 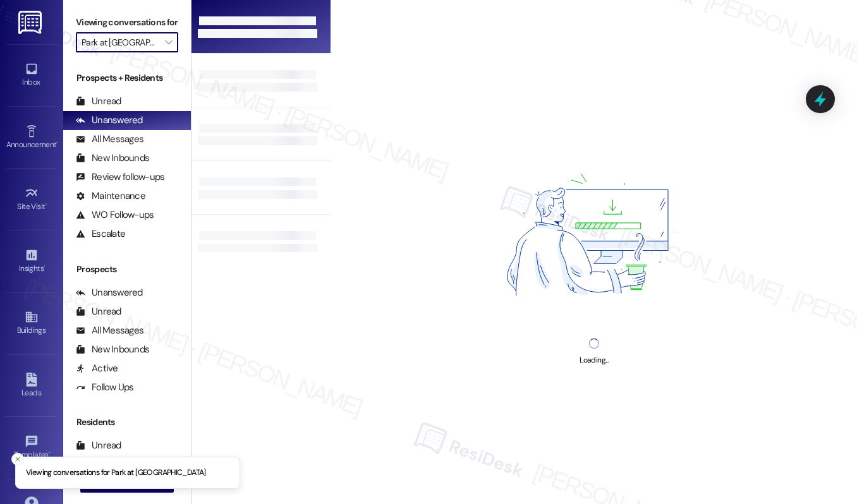 I want to click on div: Prospects, so click(x=127, y=269).